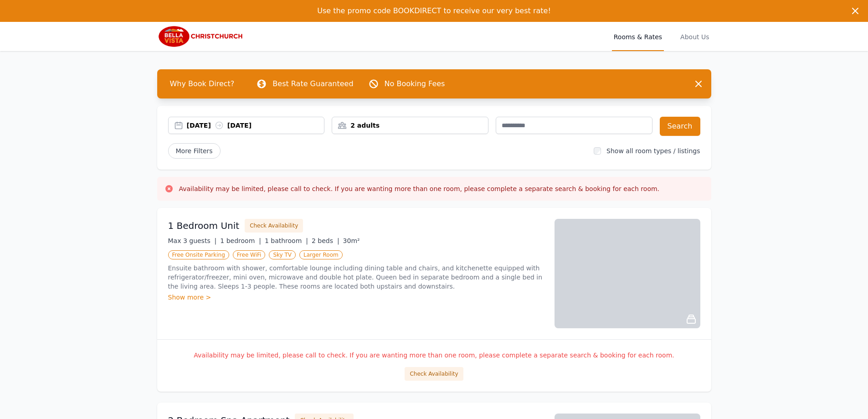  What do you see at coordinates (434, 10) in the screenshot?
I see `span: Use the promo code BOOKDIRECT to receive our very best rate!` at bounding box center [434, 10].